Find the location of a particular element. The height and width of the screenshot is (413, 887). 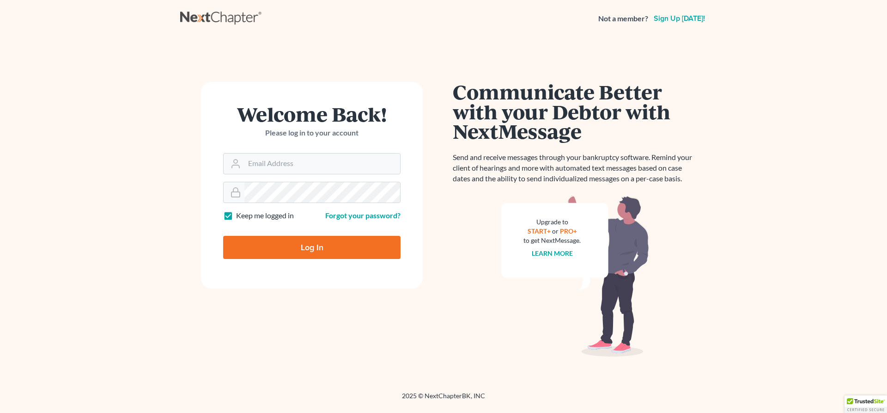

input: Email Address is located at coordinates (322, 164).